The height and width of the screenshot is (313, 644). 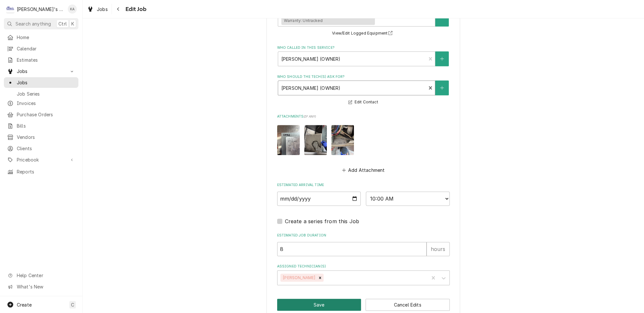 I want to click on button: Cancel Edits, so click(x=408, y=304).